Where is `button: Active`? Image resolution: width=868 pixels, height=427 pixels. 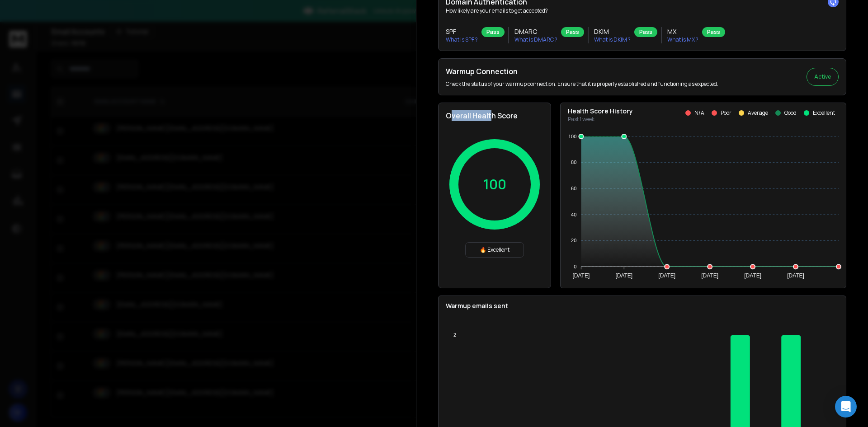 button: Active is located at coordinates (823, 77).